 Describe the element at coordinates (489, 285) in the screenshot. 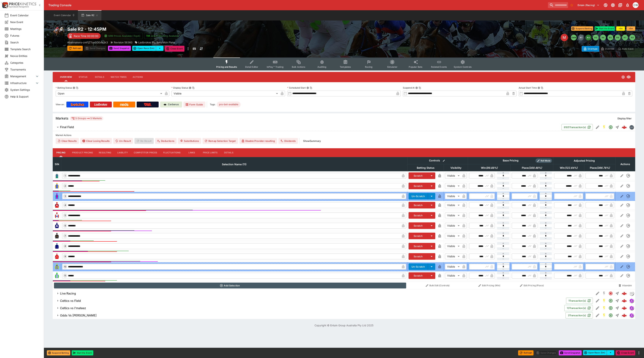

I see `button: Edit Pricing (Win)` at that location.